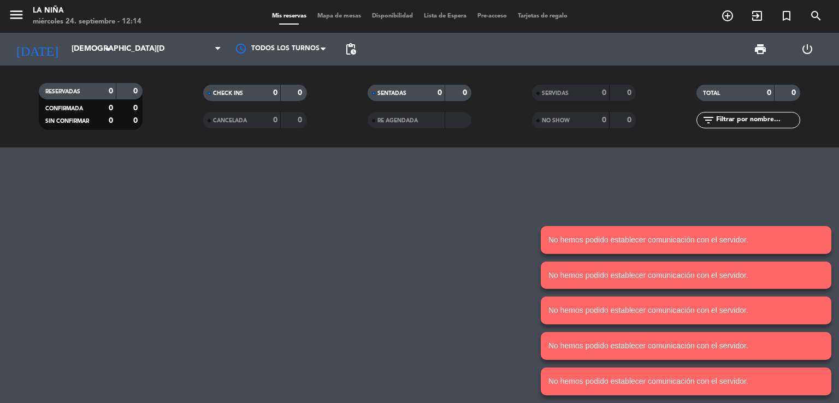 This screenshot has height=403, width=839. What do you see at coordinates (392, 16) in the screenshot?
I see `span: Disponibilidad` at bounding box center [392, 16].